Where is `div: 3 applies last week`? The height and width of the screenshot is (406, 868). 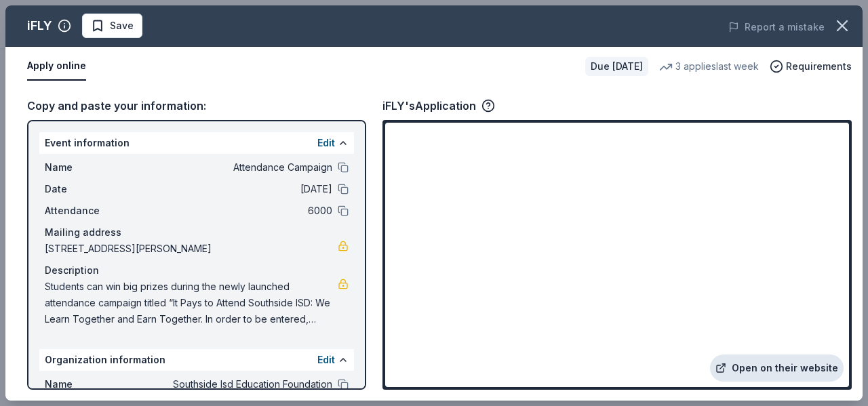
div: 3 applies last week is located at coordinates (709, 67).